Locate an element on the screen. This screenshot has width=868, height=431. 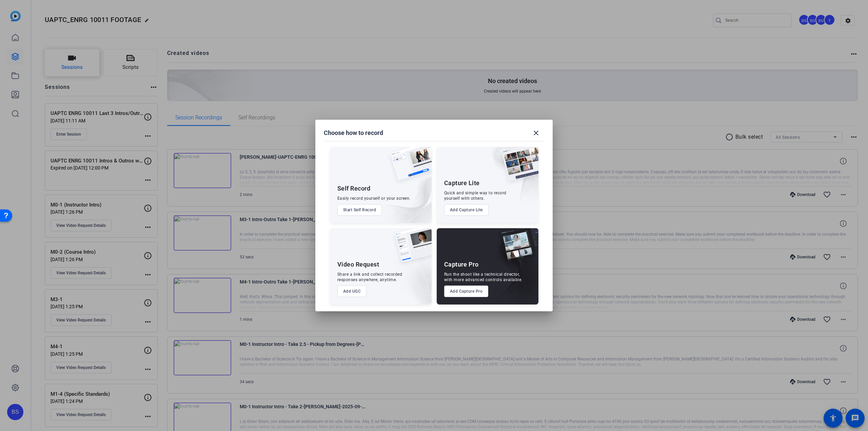
div: Easily record yourself or your screen. is located at coordinates (374, 198).